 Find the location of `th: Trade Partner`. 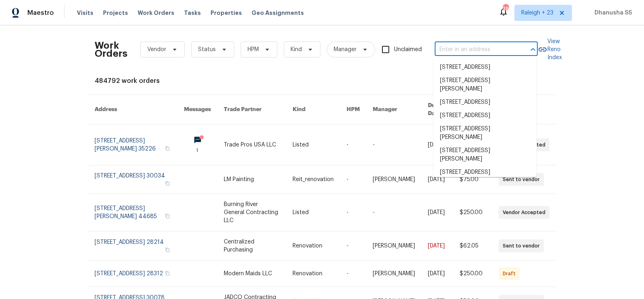

th: Trade Partner is located at coordinates (252, 110).